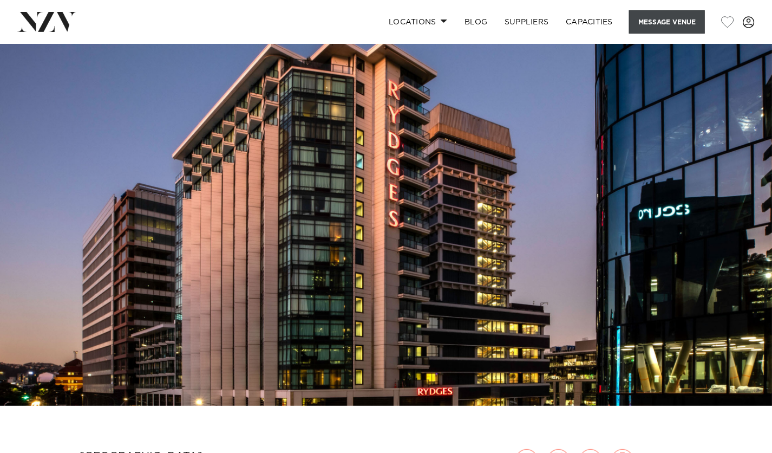  Describe the element at coordinates (526, 22) in the screenshot. I see `a: SUPPLIERS` at that location.